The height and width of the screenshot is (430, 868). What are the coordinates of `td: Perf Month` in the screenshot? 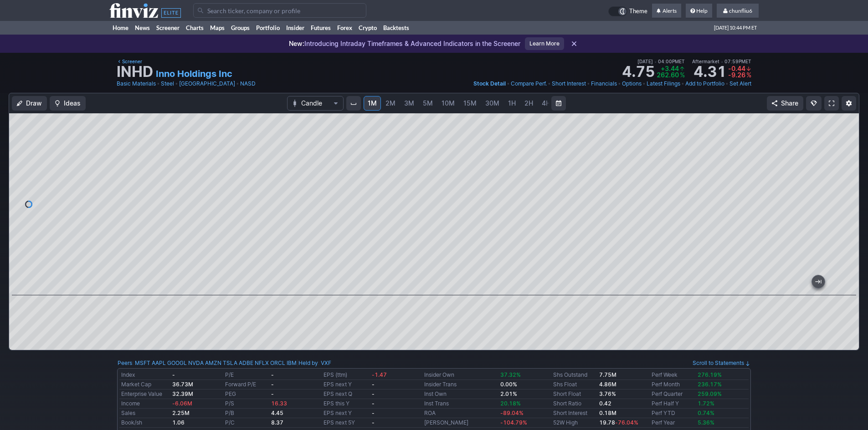 It's located at (672, 385).